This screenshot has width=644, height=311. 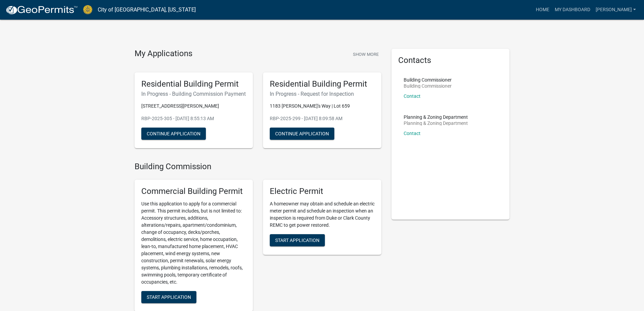 I want to click on h4: Building Commission, so click(x=258, y=166).